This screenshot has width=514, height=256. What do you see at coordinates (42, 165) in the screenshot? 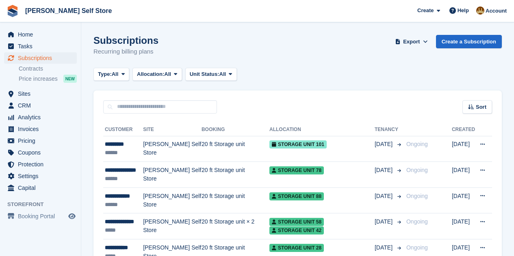
I see `span: Protection` at bounding box center [42, 165].